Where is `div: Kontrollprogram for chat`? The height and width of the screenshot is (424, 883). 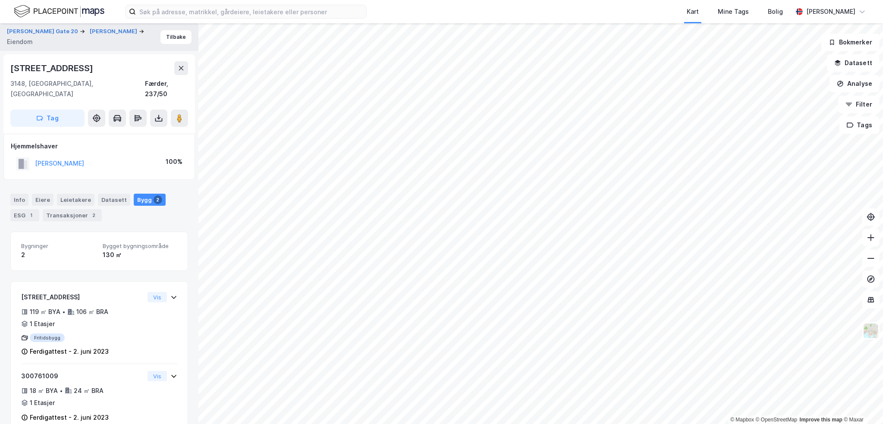
div: Kontrollprogram for chat is located at coordinates (862, 403).